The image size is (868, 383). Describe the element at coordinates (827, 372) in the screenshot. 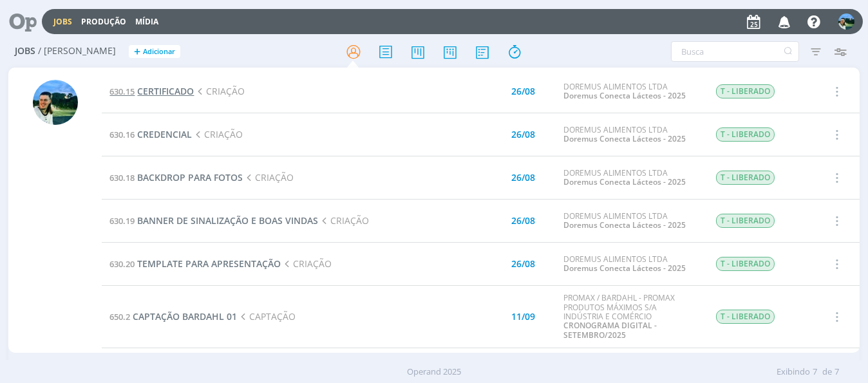

I see `span: de` at that location.